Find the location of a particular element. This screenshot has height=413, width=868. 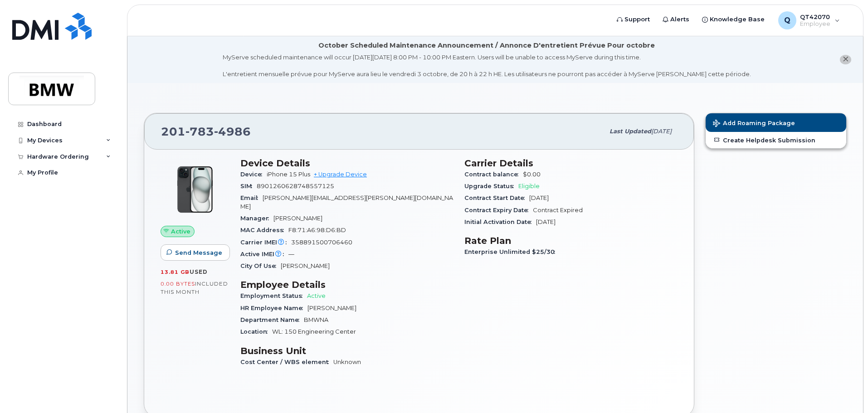

span: Cost Center / WBS element is located at coordinates (287, 362).